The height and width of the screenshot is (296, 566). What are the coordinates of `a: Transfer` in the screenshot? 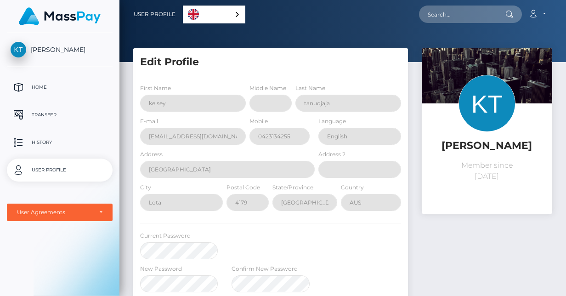 It's located at (60, 115).